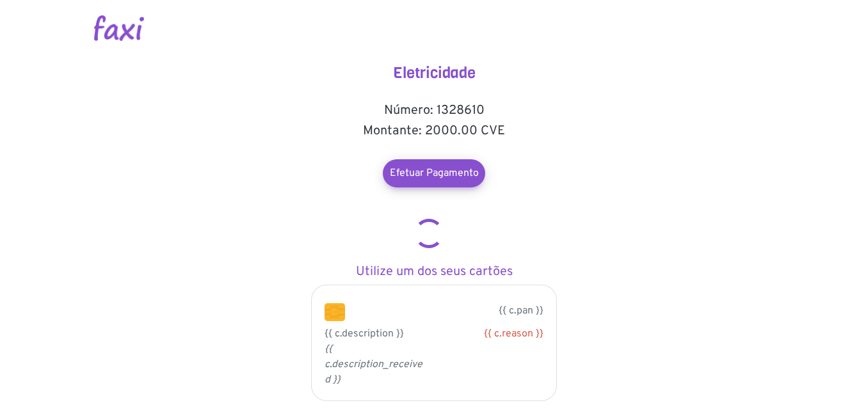 This screenshot has width=868, height=410. Describe the element at coordinates (335, 313) in the screenshot. I see `img: chip.png` at that location.